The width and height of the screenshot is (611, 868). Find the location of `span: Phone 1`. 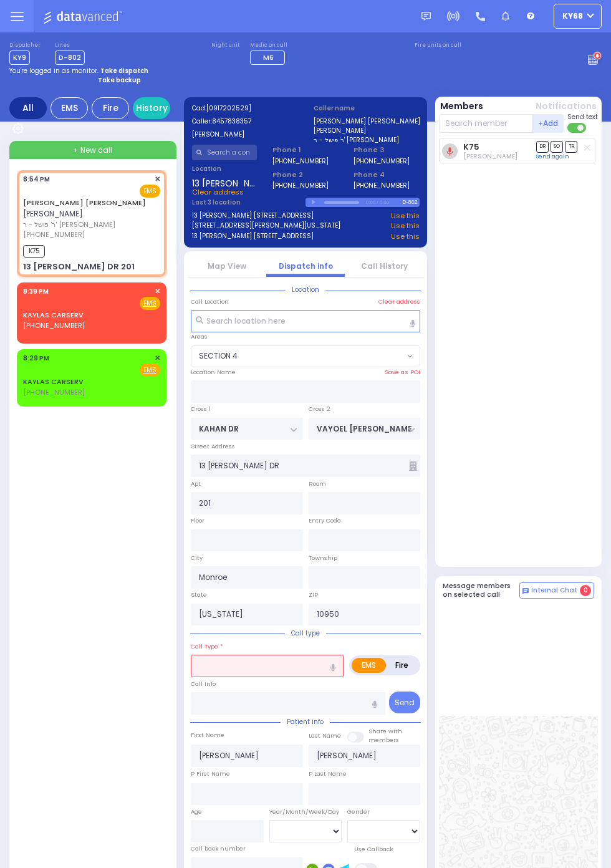

span: Phone 1 is located at coordinates (306, 150).